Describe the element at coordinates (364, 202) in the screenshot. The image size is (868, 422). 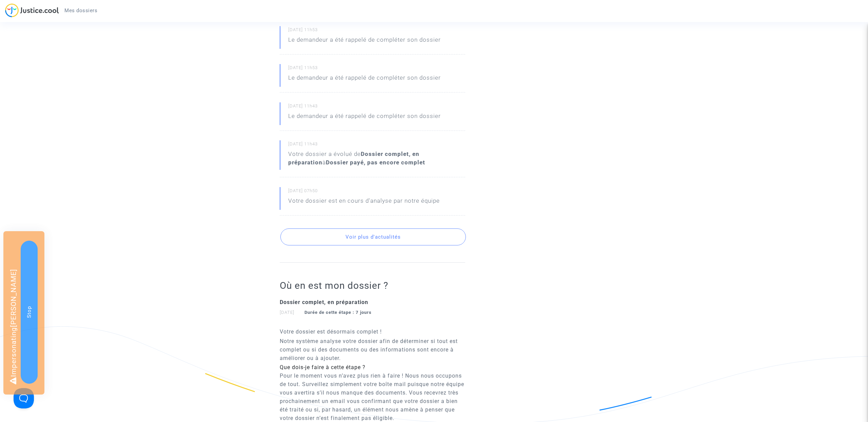
I see `p: Votre dossier est en cours d'analyse par notre équipe` at that location.